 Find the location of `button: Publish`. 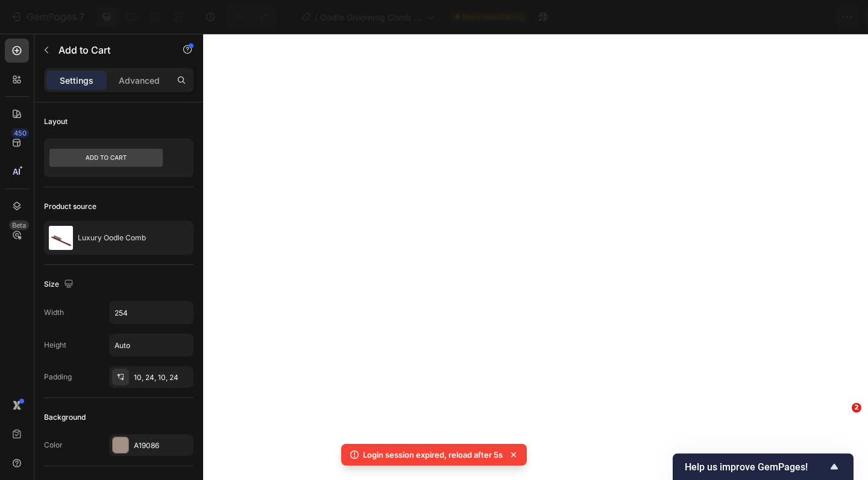

button: Publish is located at coordinates (813, 17).